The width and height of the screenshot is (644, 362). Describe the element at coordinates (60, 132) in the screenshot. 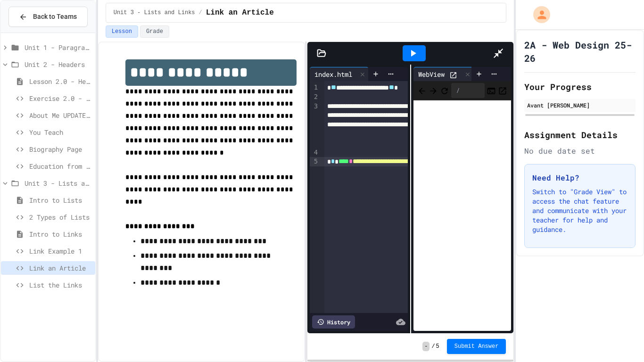

I see `span: You Teach` at that location.